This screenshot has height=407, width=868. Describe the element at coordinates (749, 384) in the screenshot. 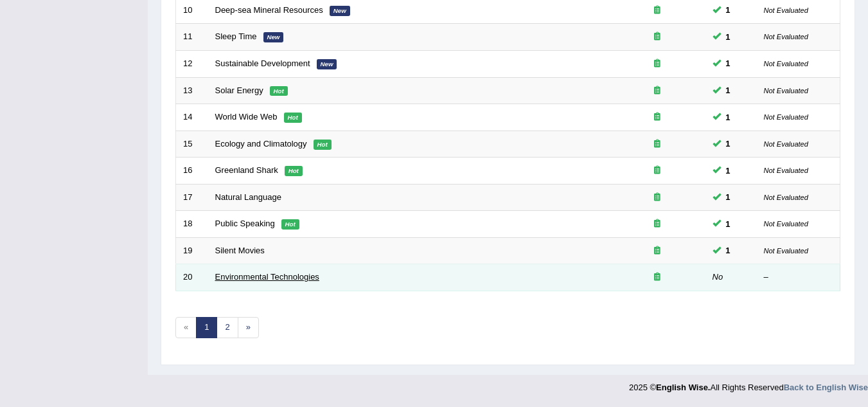

I see `div: 2025 © All Rights Reserved` at that location.